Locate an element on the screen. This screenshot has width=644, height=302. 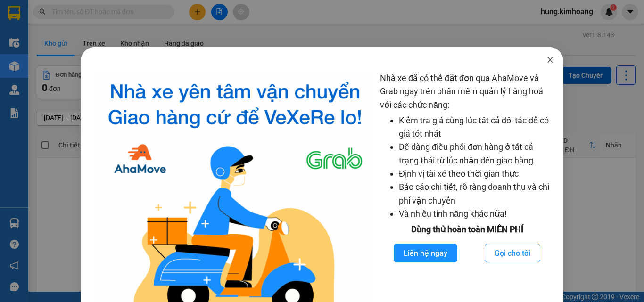
li: Kiểm tra giá cùng lúc tất cả đối tác để có giá tốt nhất is located at coordinates (476, 127).